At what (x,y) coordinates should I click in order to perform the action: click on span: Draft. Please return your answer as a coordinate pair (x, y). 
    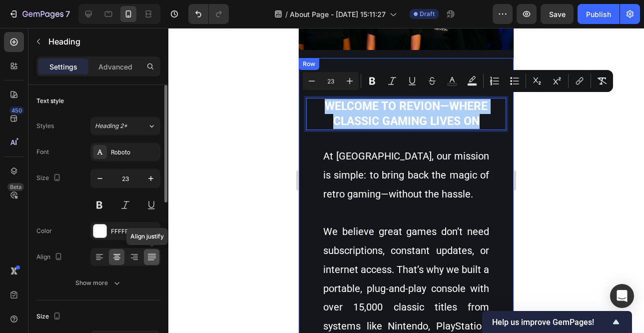
    Looking at the image, I should click on (427, 14).